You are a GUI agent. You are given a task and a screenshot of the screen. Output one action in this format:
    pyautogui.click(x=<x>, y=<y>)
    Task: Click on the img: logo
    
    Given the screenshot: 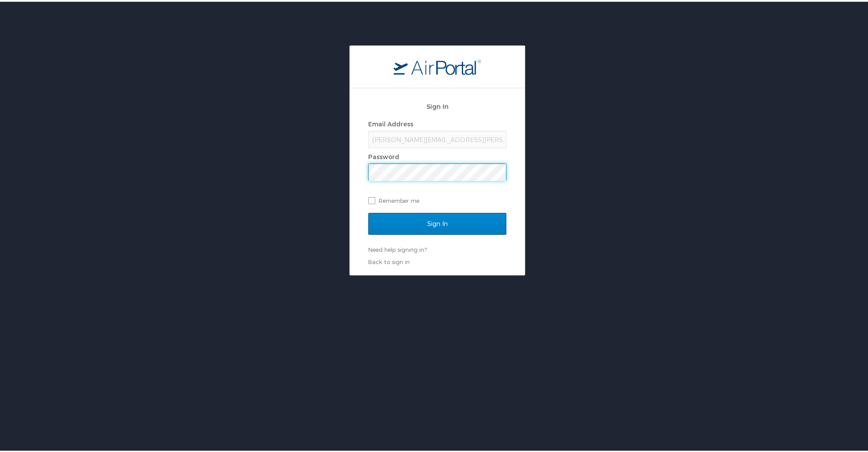 What is the action you would take?
    pyautogui.click(x=437, y=65)
    